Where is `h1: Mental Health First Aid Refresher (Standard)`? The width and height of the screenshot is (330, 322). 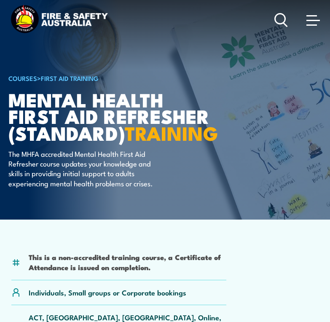 h1: Mental Health First Aid Refresher (Standard) is located at coordinates (113, 116).